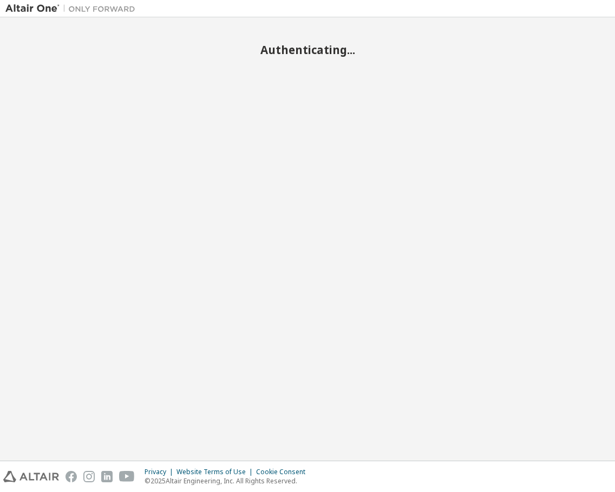 This screenshot has height=492, width=615. I want to click on h2: Authenticating..., so click(307, 50).